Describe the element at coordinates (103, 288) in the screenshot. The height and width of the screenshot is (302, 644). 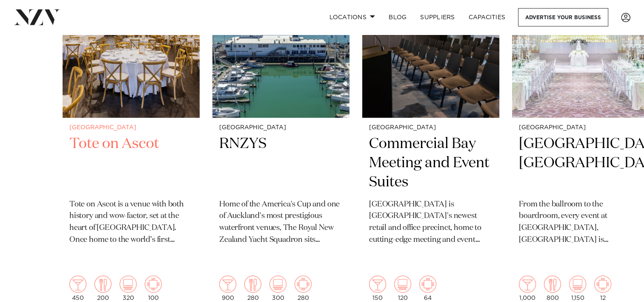
I see `div: 200` at that location.